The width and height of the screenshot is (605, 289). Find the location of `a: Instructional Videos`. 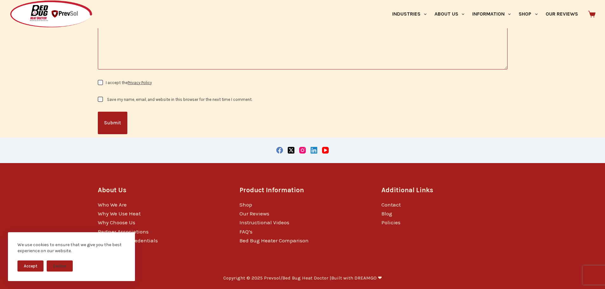

a: Instructional Videos is located at coordinates (264, 223).